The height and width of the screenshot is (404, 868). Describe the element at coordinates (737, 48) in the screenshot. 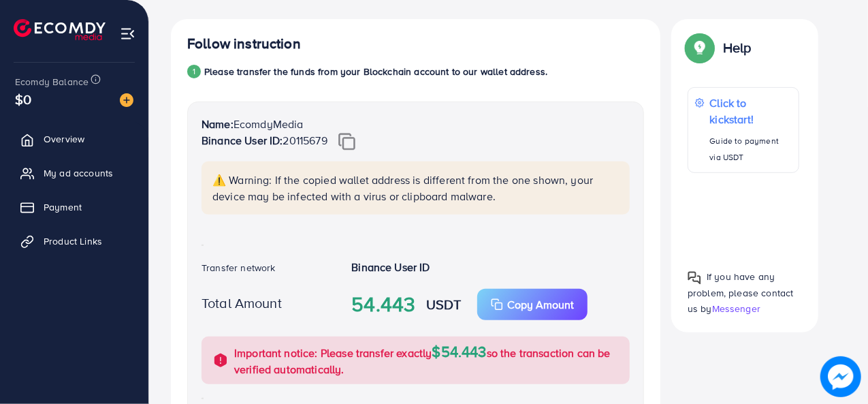

I see `p: Help` at that location.